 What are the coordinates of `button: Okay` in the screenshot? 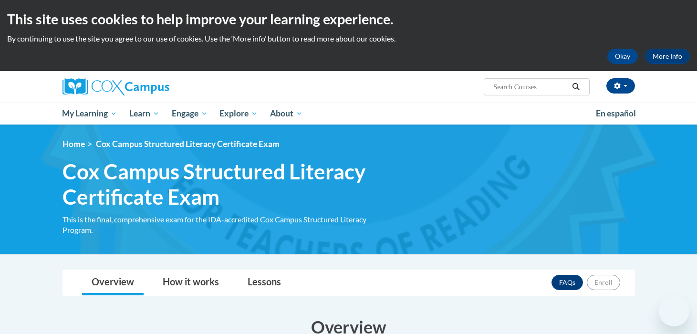 It's located at (622, 56).